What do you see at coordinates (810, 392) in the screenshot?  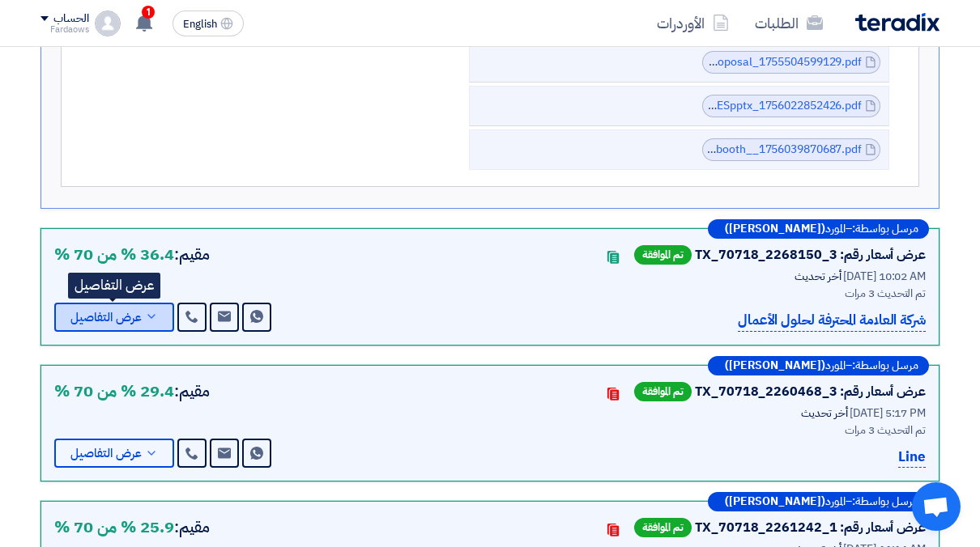 I see `div: عرض أسعار رقم: TX_70718_2260468_3` at bounding box center [810, 392].